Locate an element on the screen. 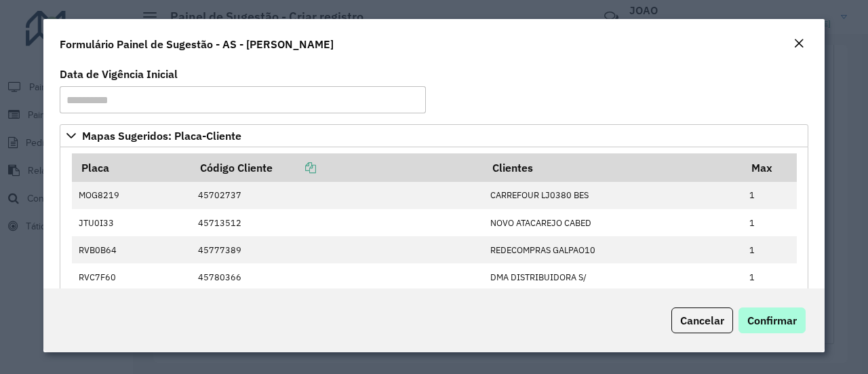 The width and height of the screenshot is (868, 374). a: Copiar is located at coordinates (294, 168).